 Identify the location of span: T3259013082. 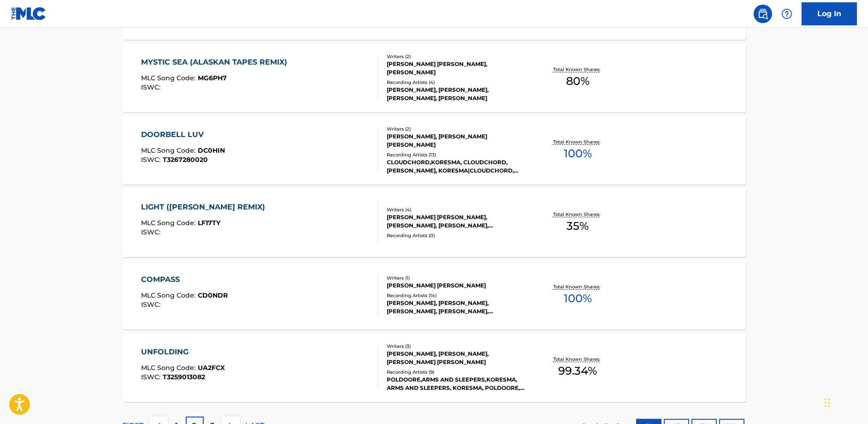
(184, 377).